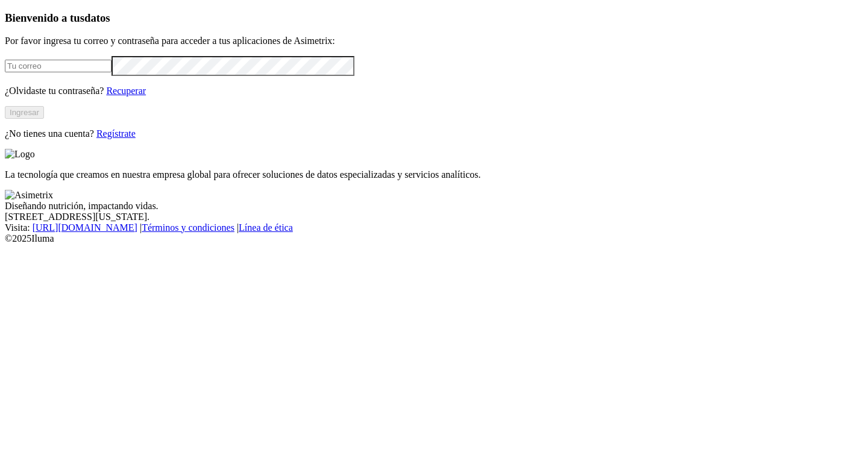 This screenshot has height=449, width=868. I want to click on div: Diseñando nutrición, impactando vidas., so click(434, 206).